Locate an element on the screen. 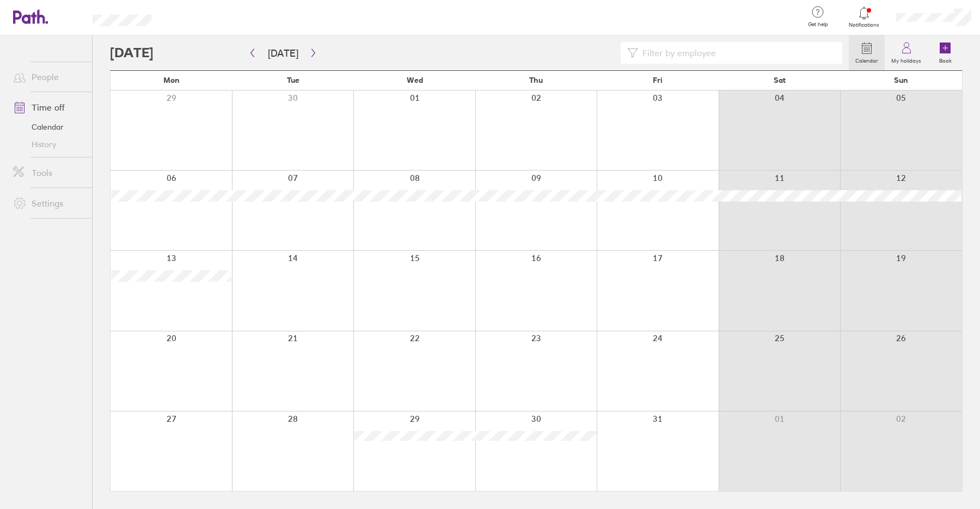 The image size is (980, 509). span: Get help is located at coordinates (818, 24).